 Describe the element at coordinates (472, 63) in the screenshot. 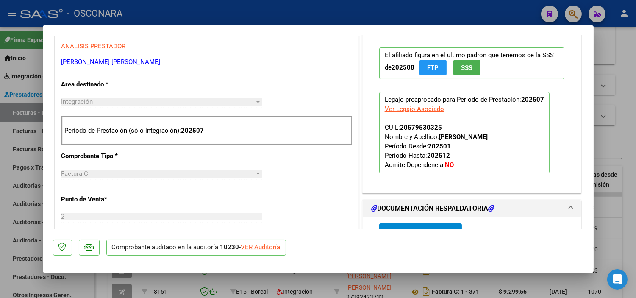

I see `p: El afiliado figura en el ultimo padrón que tenemos de la SSS de` at that location.